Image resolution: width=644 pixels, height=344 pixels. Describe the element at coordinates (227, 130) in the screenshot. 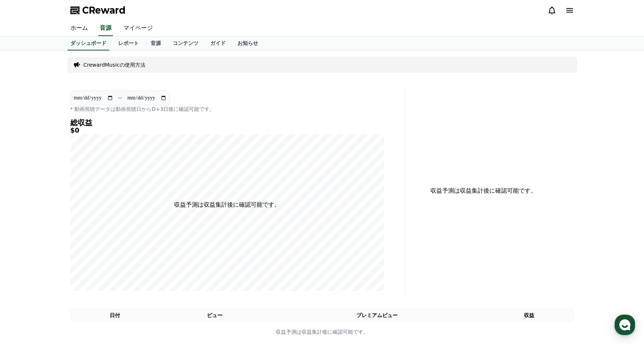

I see `h5: $0` at that location.